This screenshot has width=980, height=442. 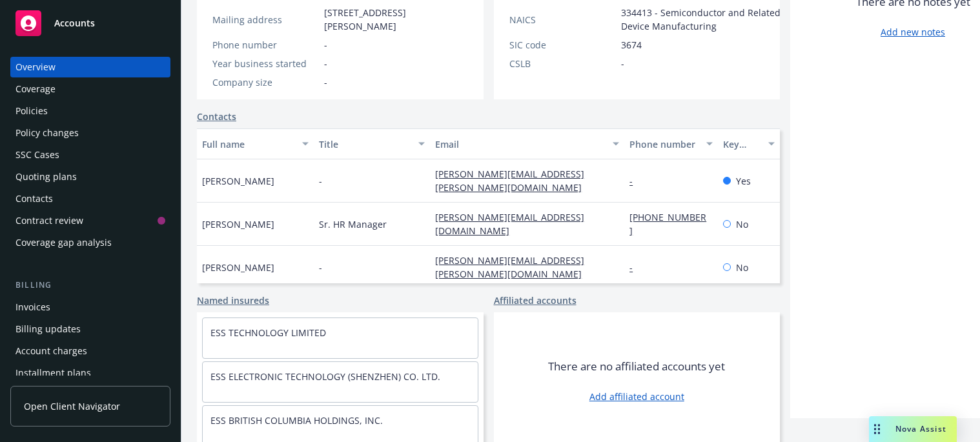 What do you see at coordinates (248, 144) in the screenshot?
I see `div: Full name` at bounding box center [248, 144].